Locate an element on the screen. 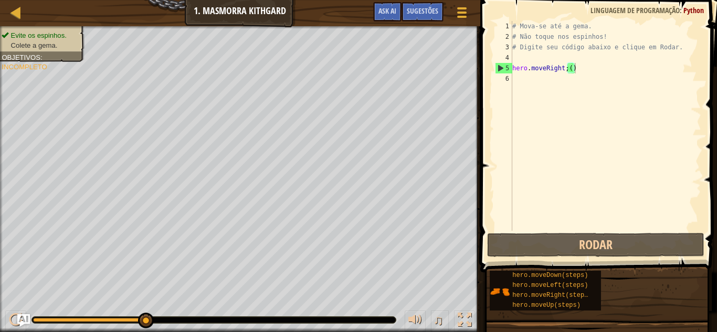 The height and width of the screenshot is (332, 717). span: hero.moveDown(steps) is located at coordinates (550, 276).